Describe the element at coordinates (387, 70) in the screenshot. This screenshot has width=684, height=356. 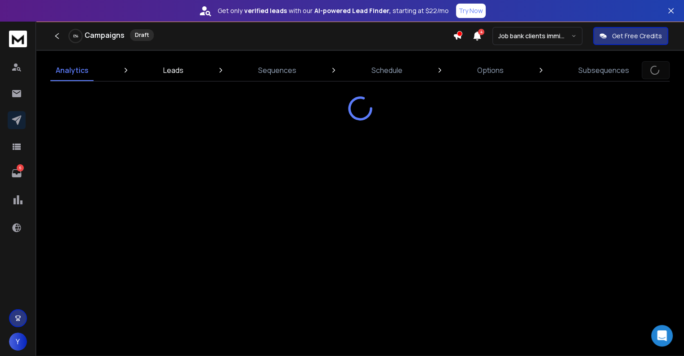
I see `p: Schedule` at that location.